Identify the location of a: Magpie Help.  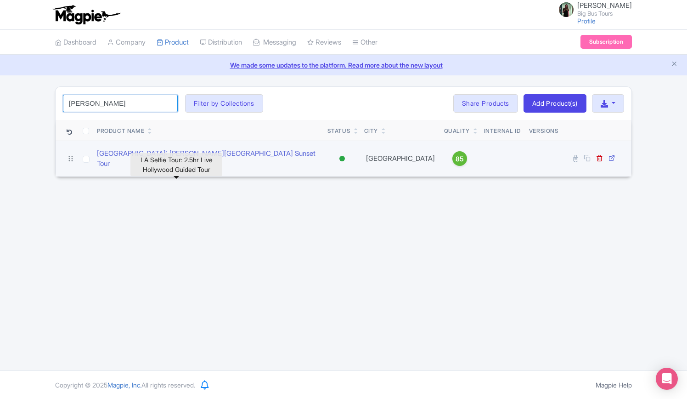
(614, 384).